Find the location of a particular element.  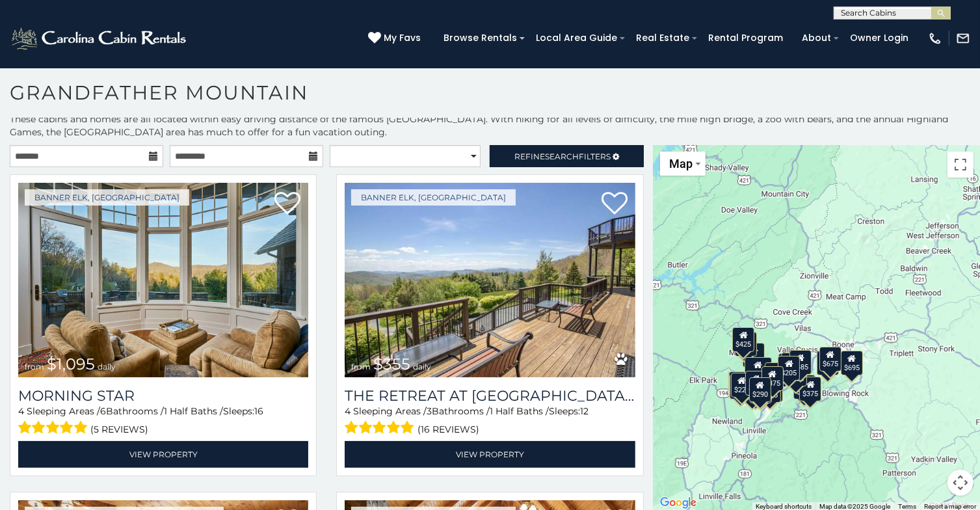

img: Morning Star is located at coordinates (163, 279).